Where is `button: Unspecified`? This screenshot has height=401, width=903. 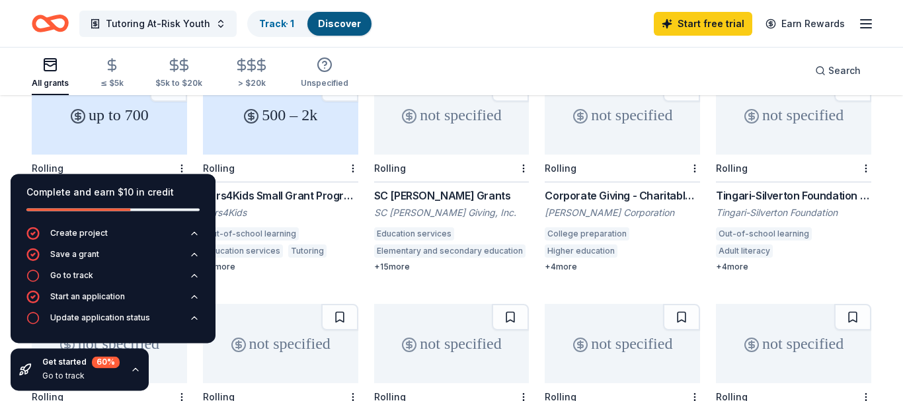
button: Unspecified is located at coordinates (325, 73).